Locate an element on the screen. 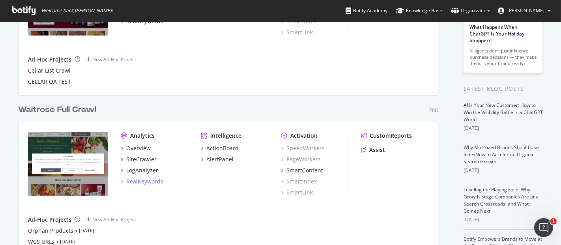  div: SiteCrawler is located at coordinates (141, 160).